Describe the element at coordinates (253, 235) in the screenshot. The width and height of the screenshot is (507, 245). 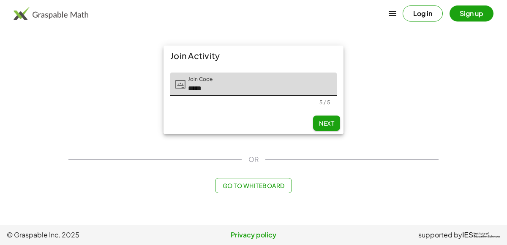
I see `a: Privacy policy` at that location.